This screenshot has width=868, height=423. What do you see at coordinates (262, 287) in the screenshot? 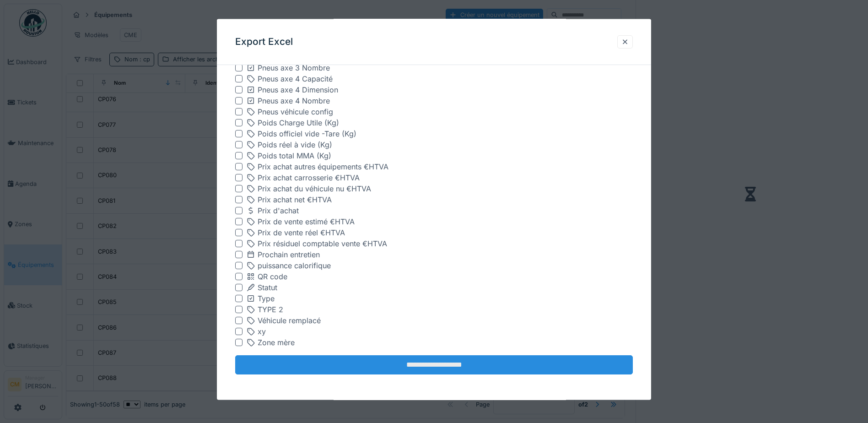
I see `div: Statut` at bounding box center [262, 287].